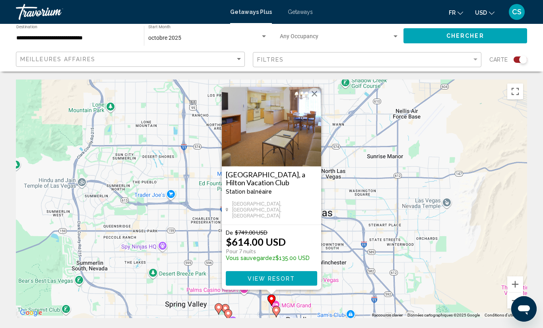 This screenshot has height=328, width=543. I want to click on span: Getaways Plus, so click(251, 12).